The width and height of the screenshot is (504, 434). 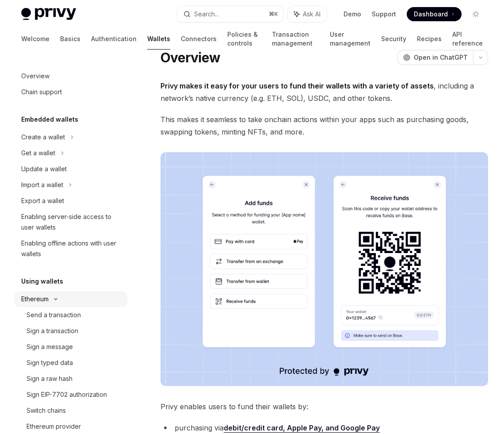 What do you see at coordinates (302, 428) in the screenshot?
I see `strong: debit/credit card, Apple Pay, and Google Pay` at bounding box center [302, 428].